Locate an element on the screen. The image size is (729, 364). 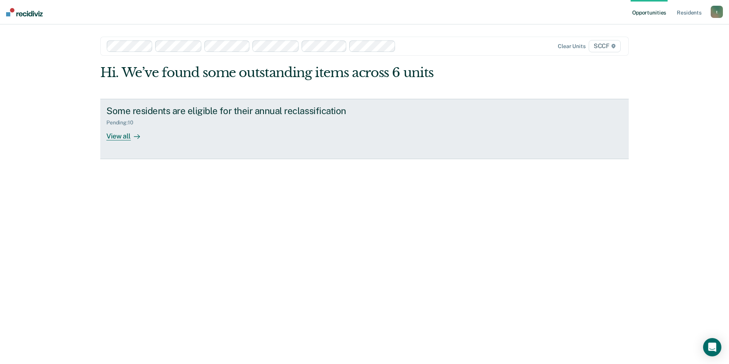
img: Recidiviz is located at coordinates (24, 12).